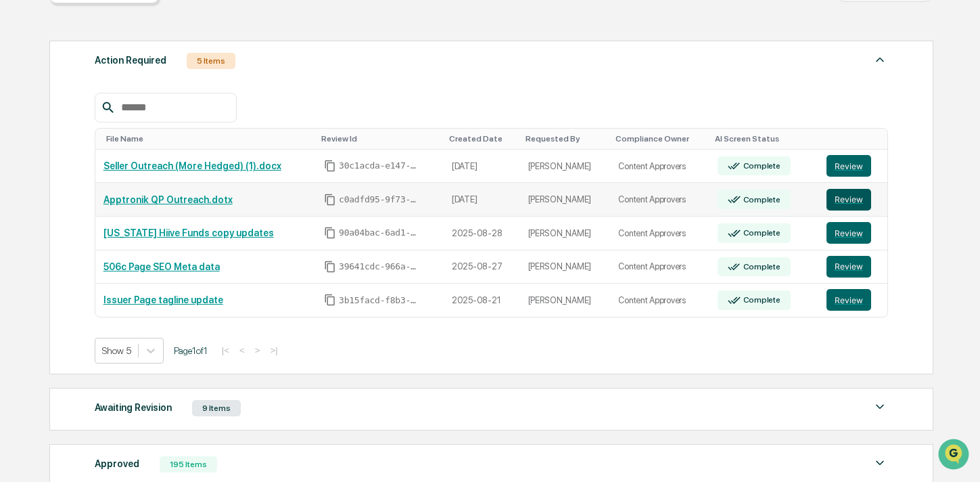 This screenshot has width=980, height=482. Describe the element at coordinates (211, 61) in the screenshot. I see `div: 5 Items` at that location.